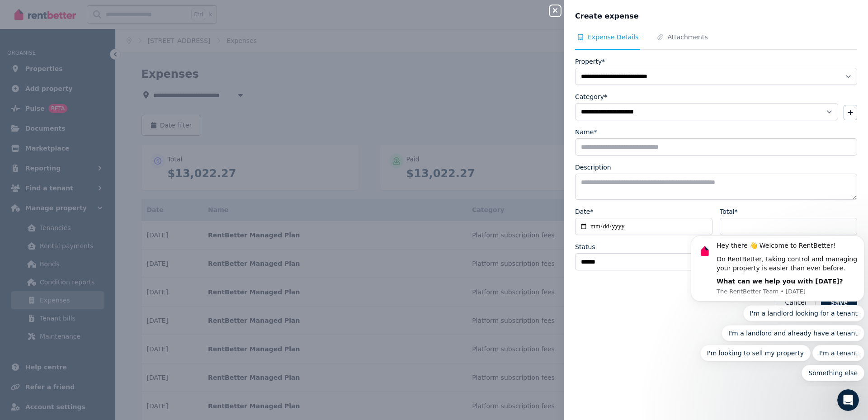  Describe the element at coordinates (100, 64) in the screenshot. I see `p: Message from The RentBetter Team, sent 4w ago` at that location.